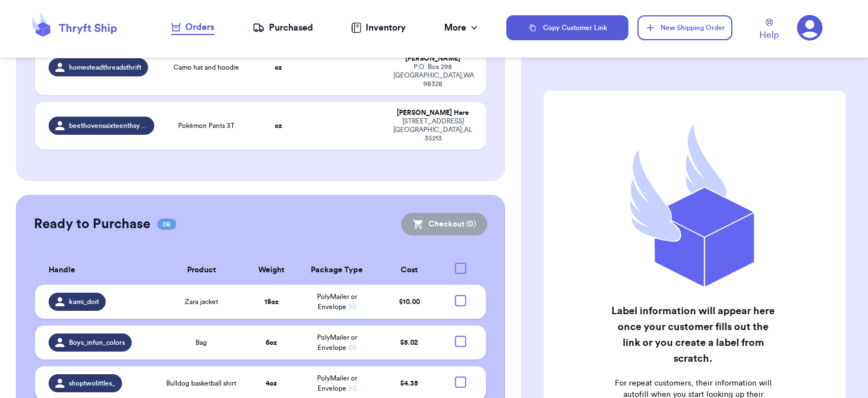  What do you see at coordinates (62, 270) in the screenshot?
I see `span: Handle` at bounding box center [62, 270].